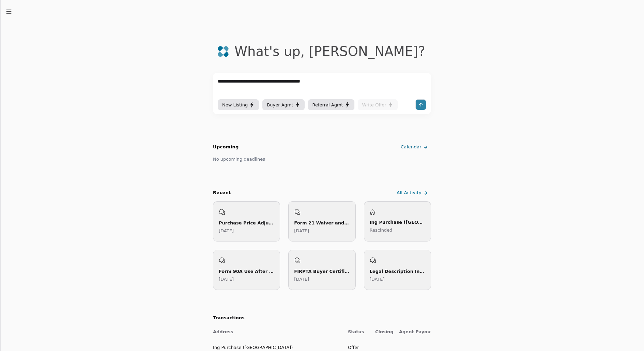  What do you see at coordinates (246, 222) in the screenshot?
I see `div: Purchase Price Adjustment Process` at bounding box center [246, 222].